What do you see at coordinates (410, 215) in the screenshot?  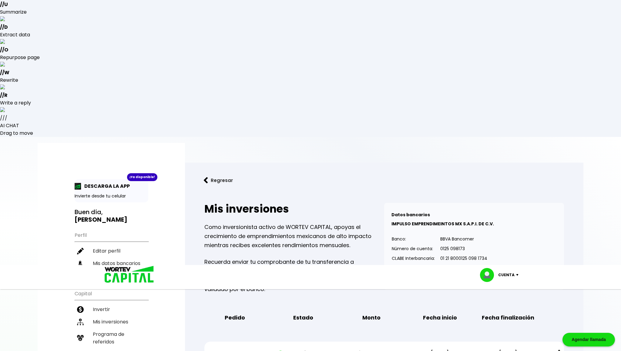 I see `b: Datos bancarios` at bounding box center [410, 215].